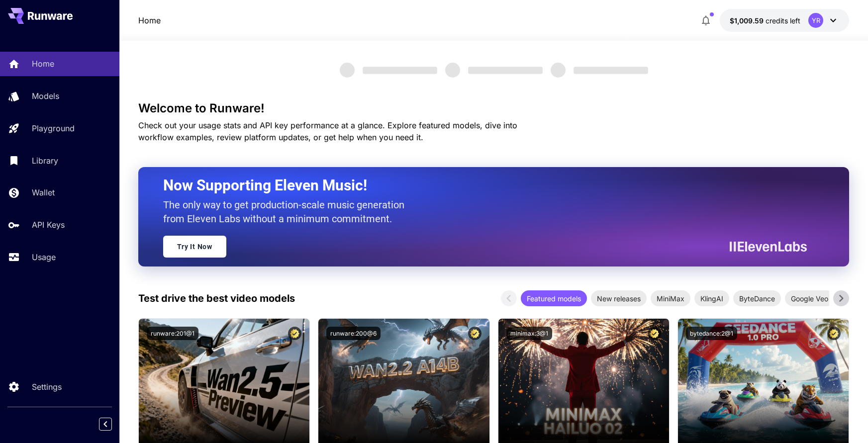 The width and height of the screenshot is (868, 443). What do you see at coordinates (554, 298) in the screenshot?
I see `div: Featured models` at bounding box center [554, 298].